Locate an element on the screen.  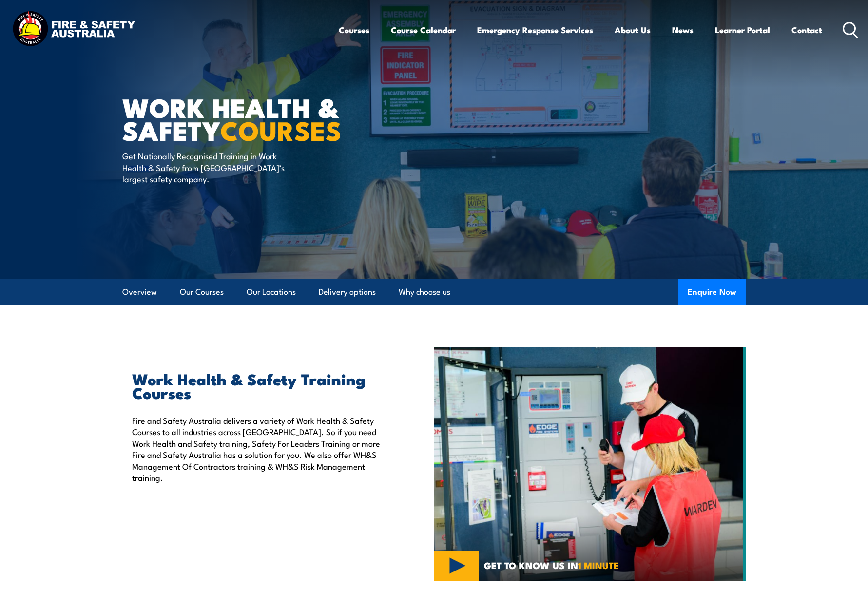
a: Overview is located at coordinates (140, 291).